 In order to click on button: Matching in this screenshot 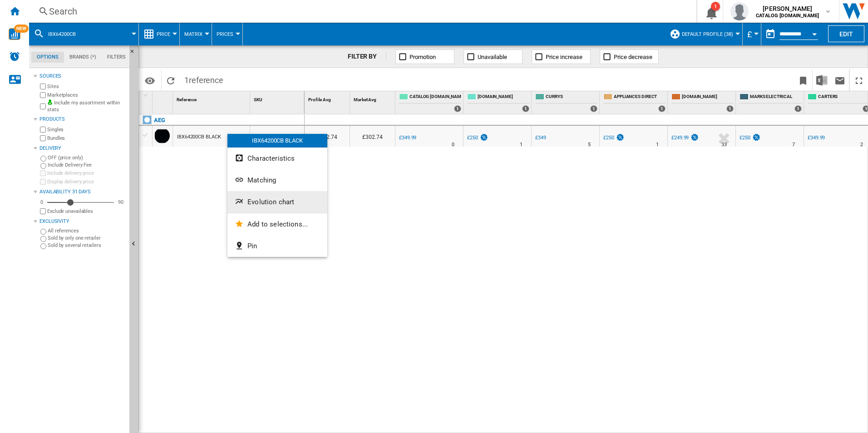, I will do `click(277, 180)`.